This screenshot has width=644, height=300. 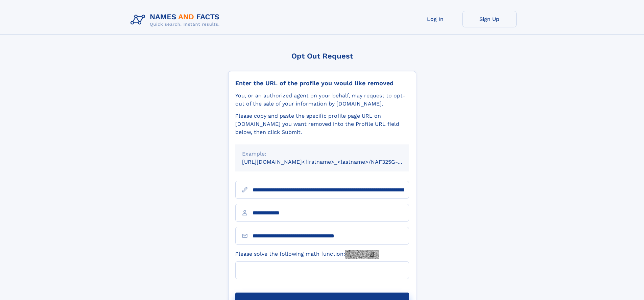 What do you see at coordinates (177, 20) in the screenshot?
I see `img: Logo Names and Facts` at bounding box center [177, 20].